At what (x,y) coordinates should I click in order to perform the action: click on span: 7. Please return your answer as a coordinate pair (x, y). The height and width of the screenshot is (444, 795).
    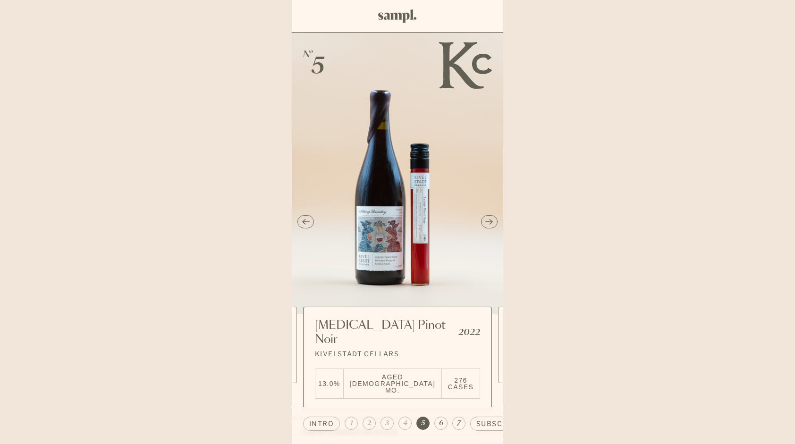
    Looking at the image, I should click on (459, 423).